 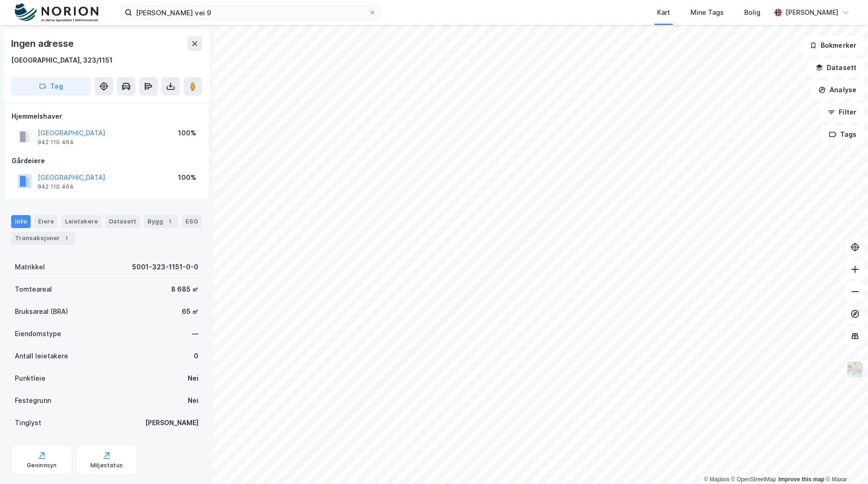 I want to click on button: Filter, so click(x=842, y=112).